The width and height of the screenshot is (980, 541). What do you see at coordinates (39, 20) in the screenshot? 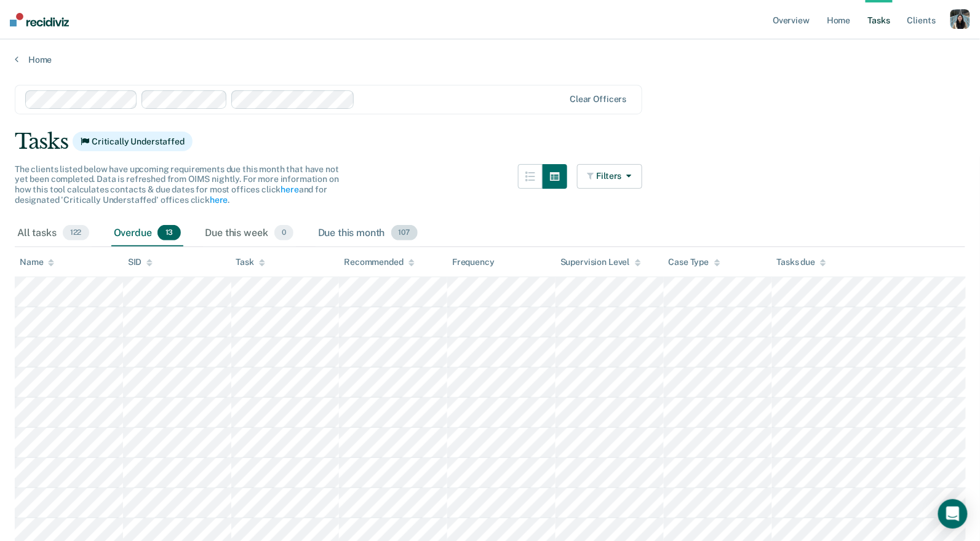
I see `img: Recidiviz` at bounding box center [39, 20].